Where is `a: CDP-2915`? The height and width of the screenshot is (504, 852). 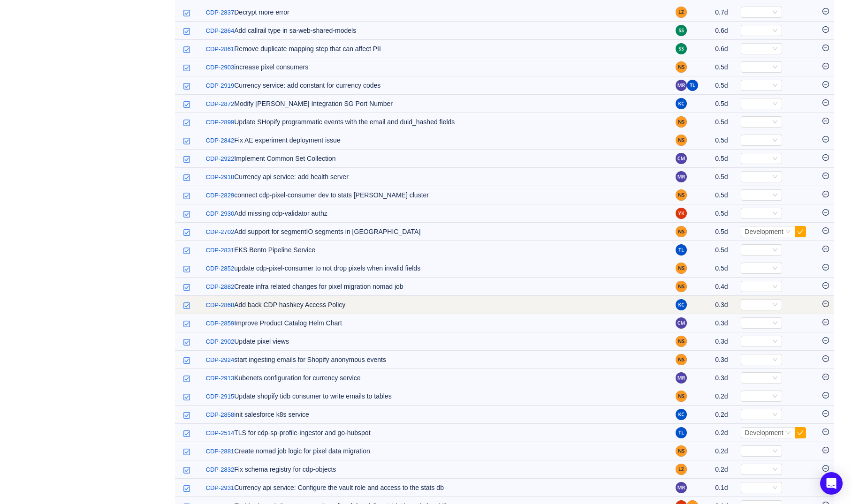
a: CDP-2915 is located at coordinates (220, 397).